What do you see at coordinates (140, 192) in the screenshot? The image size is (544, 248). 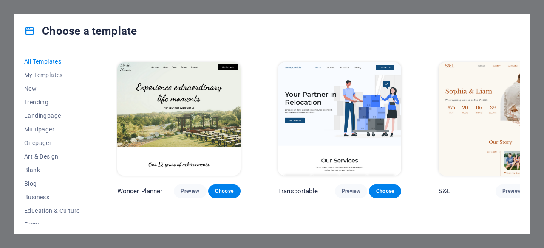 I see `p: Wonder Planner` at bounding box center [140, 192].